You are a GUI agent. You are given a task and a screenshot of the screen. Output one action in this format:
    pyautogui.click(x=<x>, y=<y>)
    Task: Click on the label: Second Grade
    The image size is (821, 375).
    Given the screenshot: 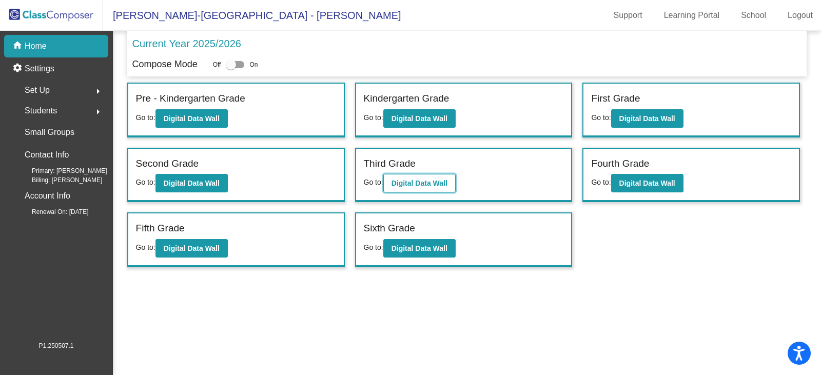 What is the action you would take?
    pyautogui.click(x=167, y=164)
    